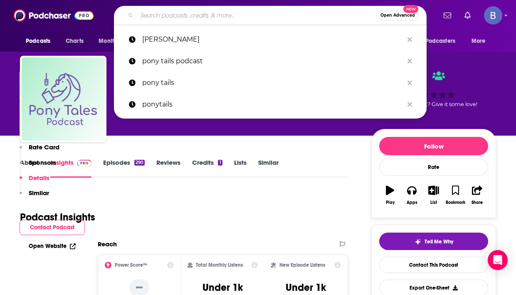  What do you see at coordinates (268, 168) in the screenshot?
I see `a: Similar` at bounding box center [268, 168].